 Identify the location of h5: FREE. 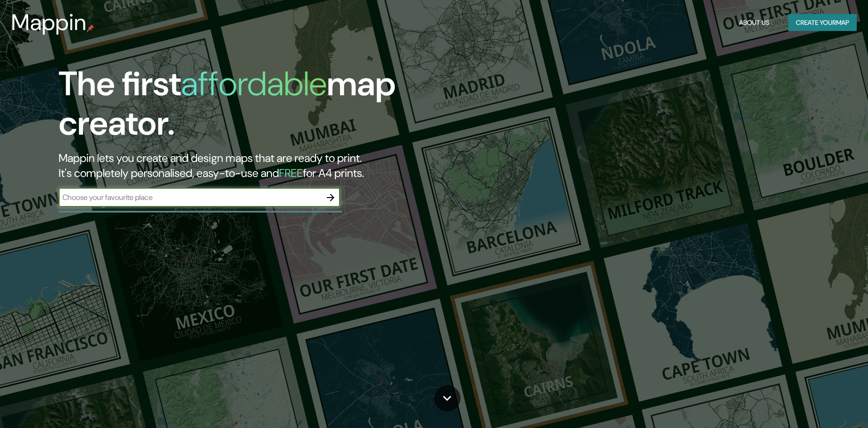
(291, 173).